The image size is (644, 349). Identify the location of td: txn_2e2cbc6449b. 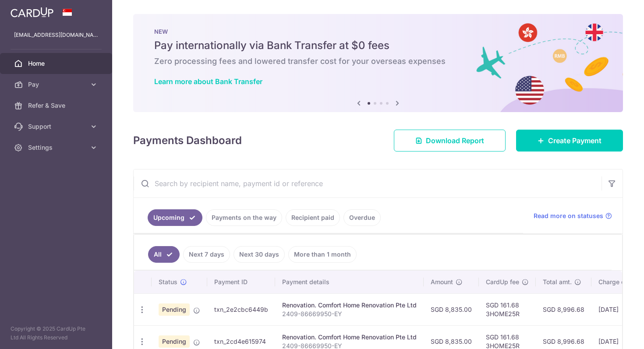
(241, 309).